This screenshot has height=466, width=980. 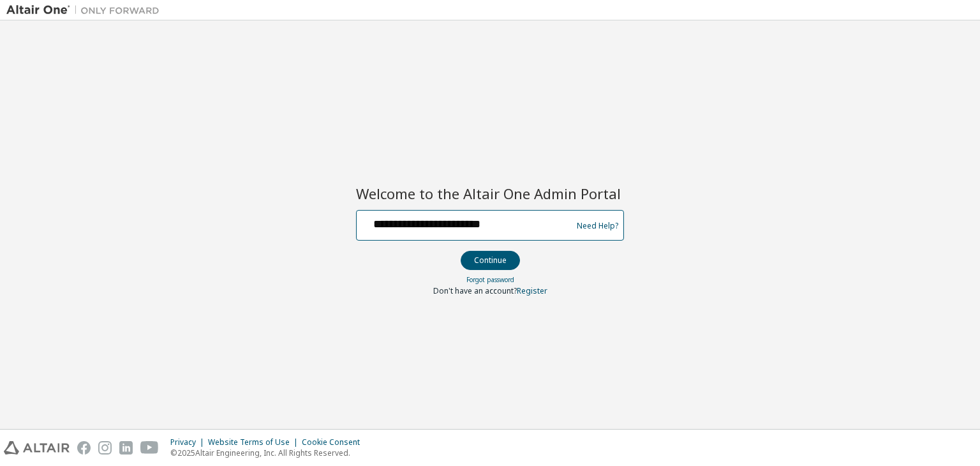 I want to click on a: Forgot password, so click(x=490, y=279).